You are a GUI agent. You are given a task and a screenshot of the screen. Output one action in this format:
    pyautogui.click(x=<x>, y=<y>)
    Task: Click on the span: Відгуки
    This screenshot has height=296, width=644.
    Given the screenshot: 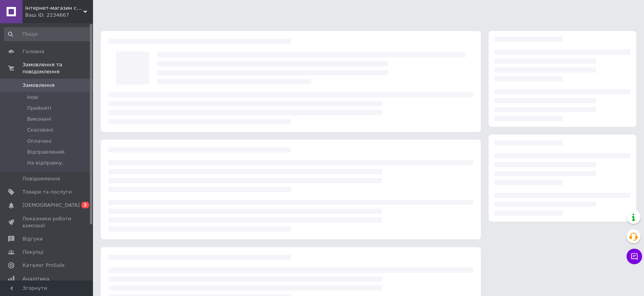 What is the action you would take?
    pyautogui.click(x=33, y=239)
    